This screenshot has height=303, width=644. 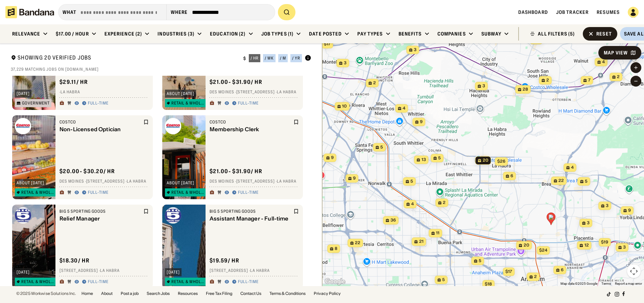 What do you see at coordinates (586, 245) in the screenshot?
I see `span: 12` at bounding box center [586, 245].